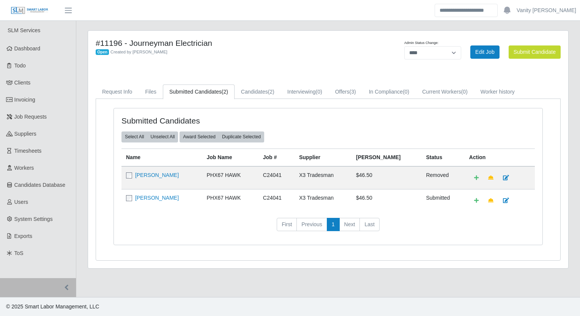 The height and width of the screenshot is (316, 580). Describe the element at coordinates (24, 168) in the screenshot. I see `span: Workers` at that location.